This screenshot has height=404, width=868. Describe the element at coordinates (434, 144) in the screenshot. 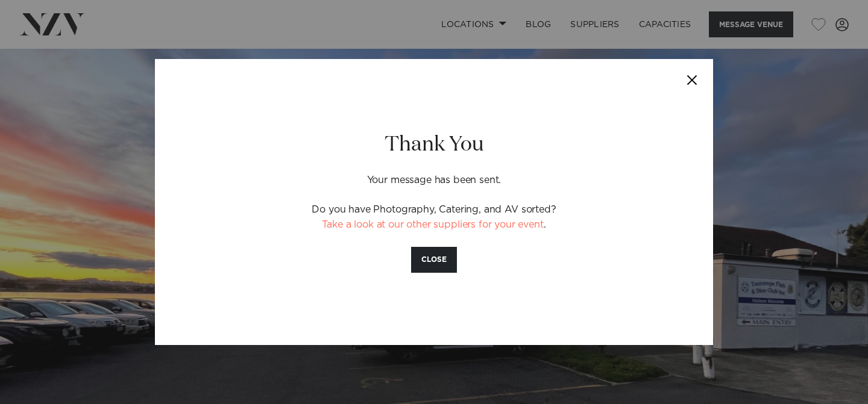

I see `h2: Thank You` at that location.